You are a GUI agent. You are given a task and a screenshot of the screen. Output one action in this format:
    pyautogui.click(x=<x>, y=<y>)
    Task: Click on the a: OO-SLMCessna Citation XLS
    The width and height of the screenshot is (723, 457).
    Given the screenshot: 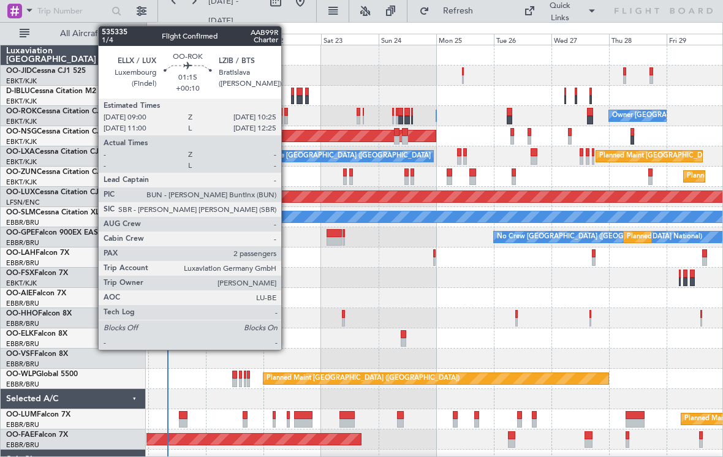 What is the action you would take?
    pyautogui.click(x=55, y=213)
    